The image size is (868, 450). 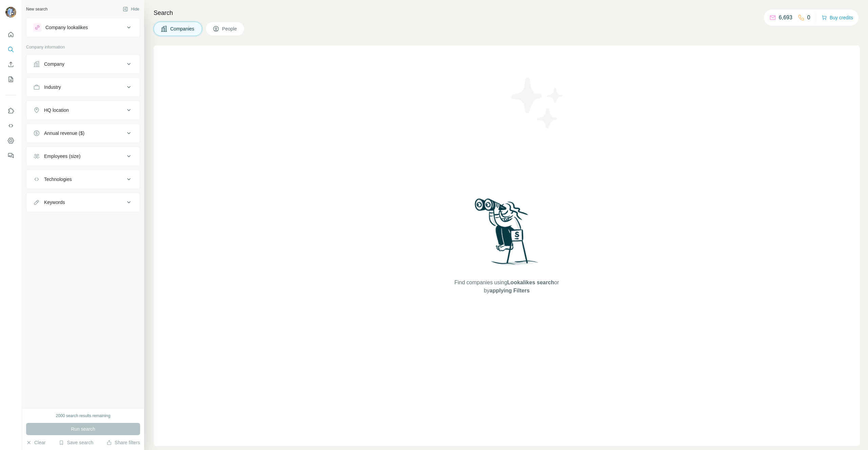 I want to click on div: Employees (size), so click(x=62, y=156).